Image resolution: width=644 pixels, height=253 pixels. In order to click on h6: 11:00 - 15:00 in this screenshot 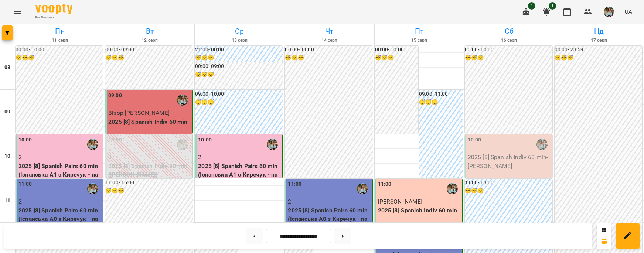, I will do `click(149, 183)`.